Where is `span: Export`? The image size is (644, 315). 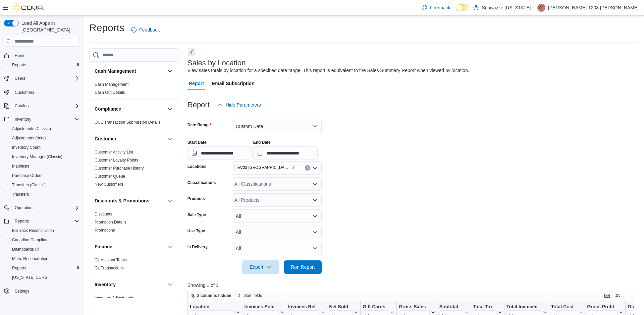 span: Export is located at coordinates (260, 268).